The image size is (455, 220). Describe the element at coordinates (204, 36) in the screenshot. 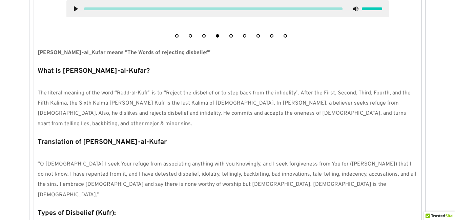

I see `button: 3 of 9` at that location.